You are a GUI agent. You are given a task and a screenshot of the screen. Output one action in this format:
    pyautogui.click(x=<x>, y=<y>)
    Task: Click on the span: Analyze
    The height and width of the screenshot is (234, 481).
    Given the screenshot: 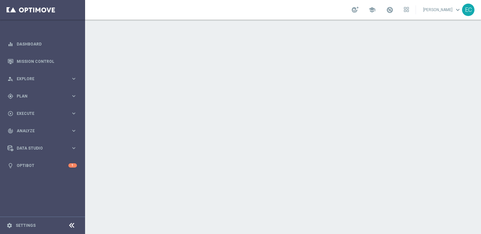 What is the action you would take?
    pyautogui.click(x=44, y=131)
    